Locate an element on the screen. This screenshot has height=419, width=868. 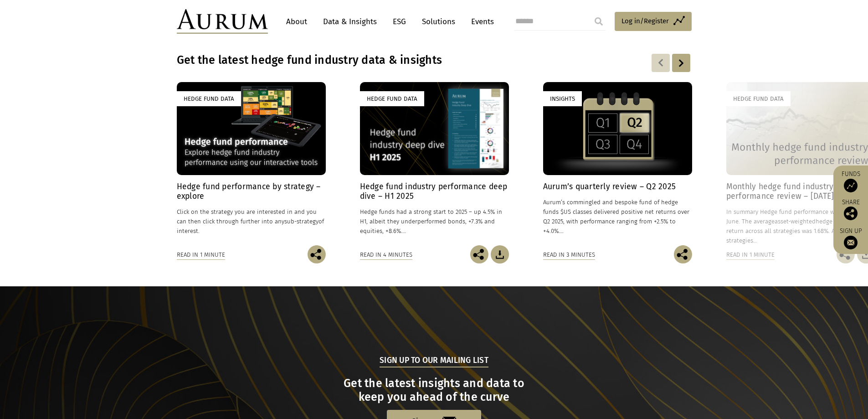
a: ESG is located at coordinates (399, 21).